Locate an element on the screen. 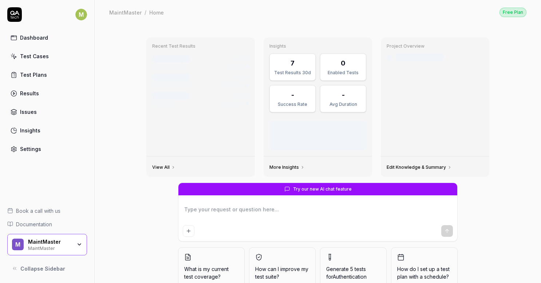 The image size is (541, 283). span: Book a call with us is located at coordinates (38, 211).